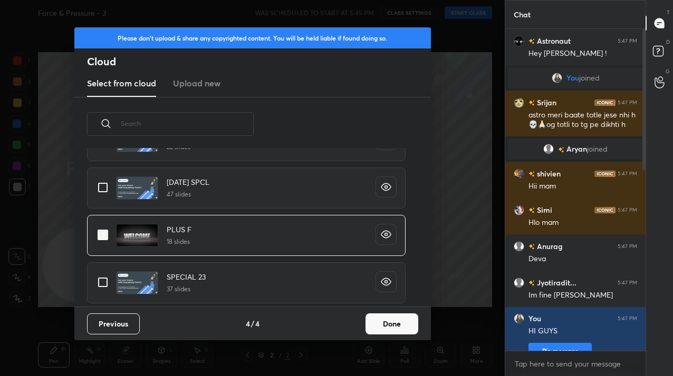  What do you see at coordinates (187, 123) in the screenshot?
I see `input: Search` at bounding box center [187, 123].